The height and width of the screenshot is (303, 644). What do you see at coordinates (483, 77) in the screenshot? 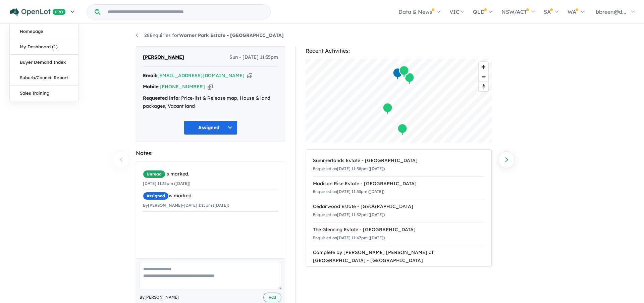
I see `span: Zoom out` at bounding box center [483, 77].